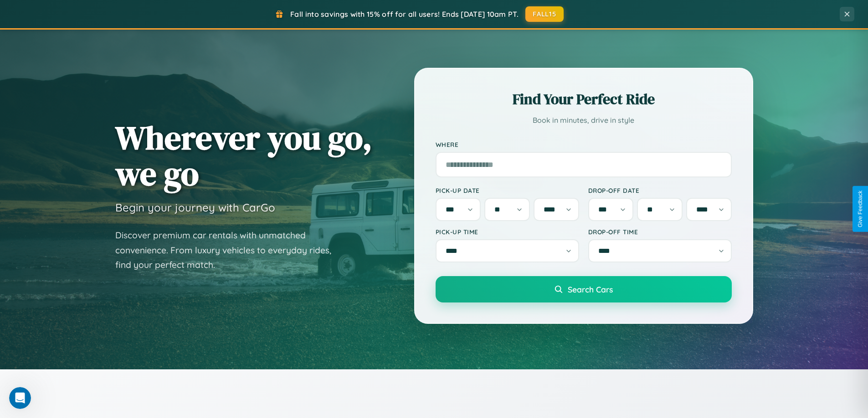 The image size is (868, 418). Describe the element at coordinates (195, 207) in the screenshot. I see `h3: Begin your journey with CarGo` at that location.